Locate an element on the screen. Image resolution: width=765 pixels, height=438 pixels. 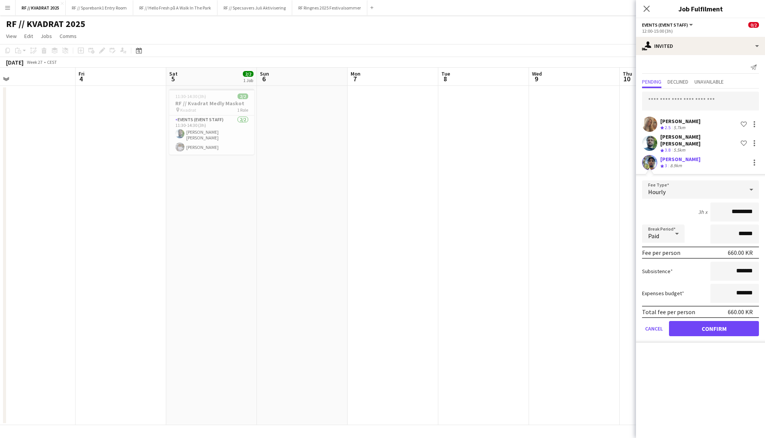
button: Confirm is located at coordinates (714, 328).